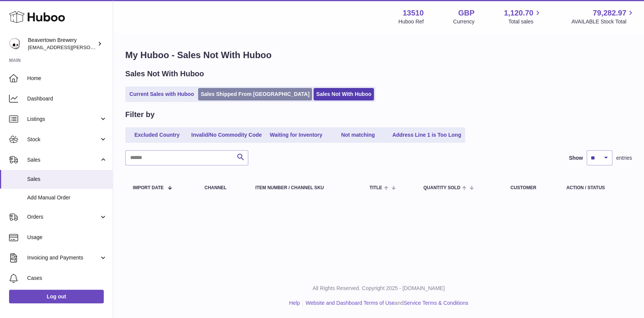 The image size is (644, 318). What do you see at coordinates (386, 303) in the screenshot?
I see `li: and` at bounding box center [386, 303].